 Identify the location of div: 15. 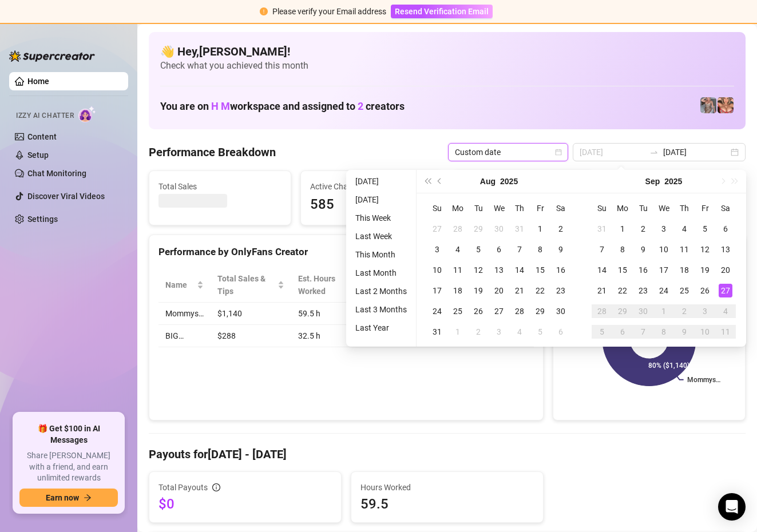
(540, 270).